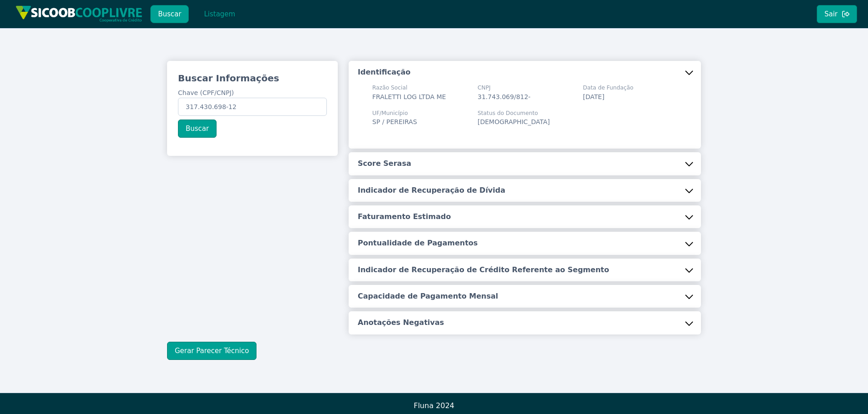 The width and height of the screenshot is (868, 414). What do you see at coordinates (253, 107) in the screenshot?
I see `input: Chave (CPF/CNPJ)` at bounding box center [253, 107].